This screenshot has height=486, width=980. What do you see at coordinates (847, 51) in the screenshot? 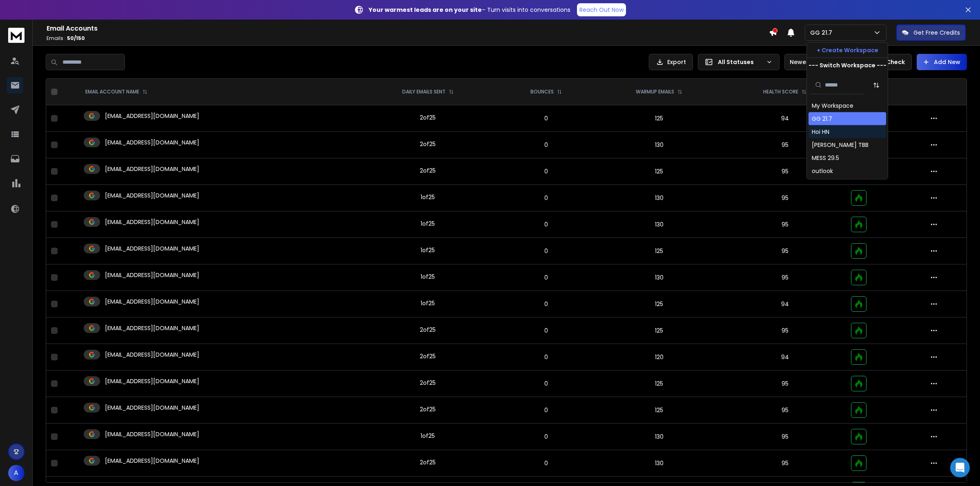
I see `p: + Create Workspace` at bounding box center [847, 51].